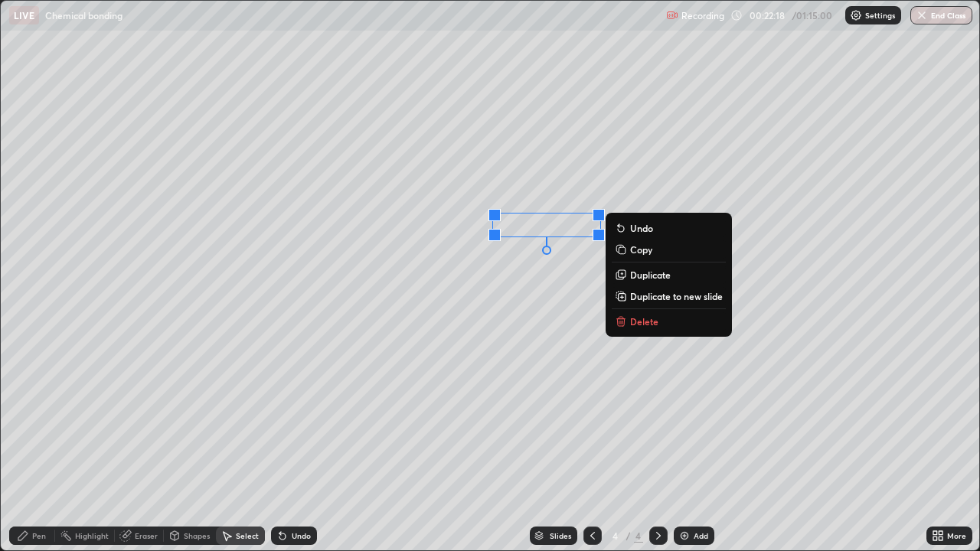 This screenshot has width=980, height=551. I want to click on button: Copy, so click(668, 249).